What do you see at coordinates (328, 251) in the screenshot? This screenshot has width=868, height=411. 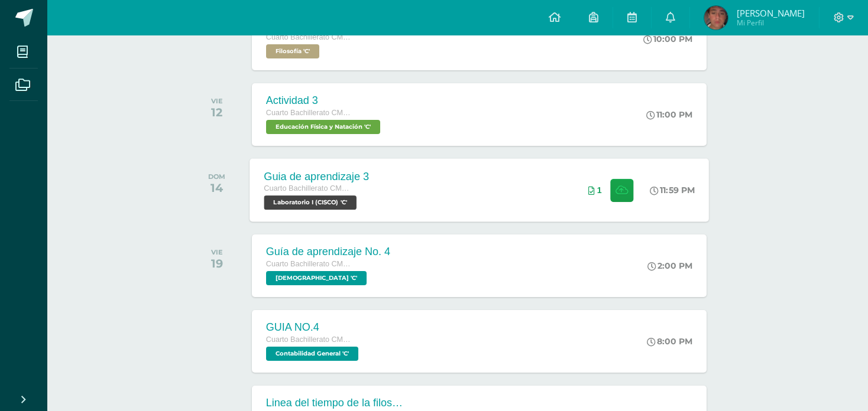 I see `div: Guía de aprendizaje No. 4` at bounding box center [328, 251].